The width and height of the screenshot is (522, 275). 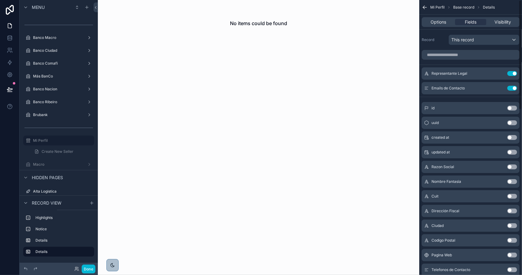 I want to click on a: Alta Logistica, so click(x=59, y=191).